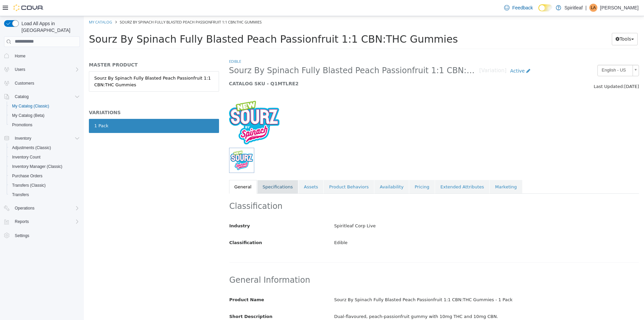 The width and height of the screenshot is (644, 320). Describe the element at coordinates (151, 45) in the screenshot. I see `a: Edible` at that location.